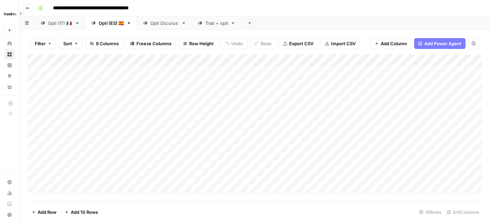  What do you see at coordinates (430, 212) in the screenshot?
I see `div: 10 Rows` at bounding box center [430, 212].